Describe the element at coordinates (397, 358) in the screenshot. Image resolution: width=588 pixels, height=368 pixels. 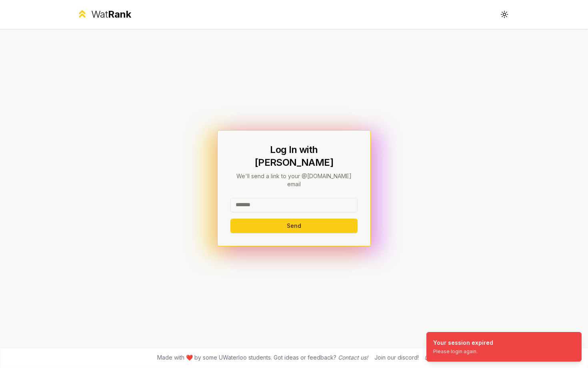
I see `div: Join our discord!` at that location.